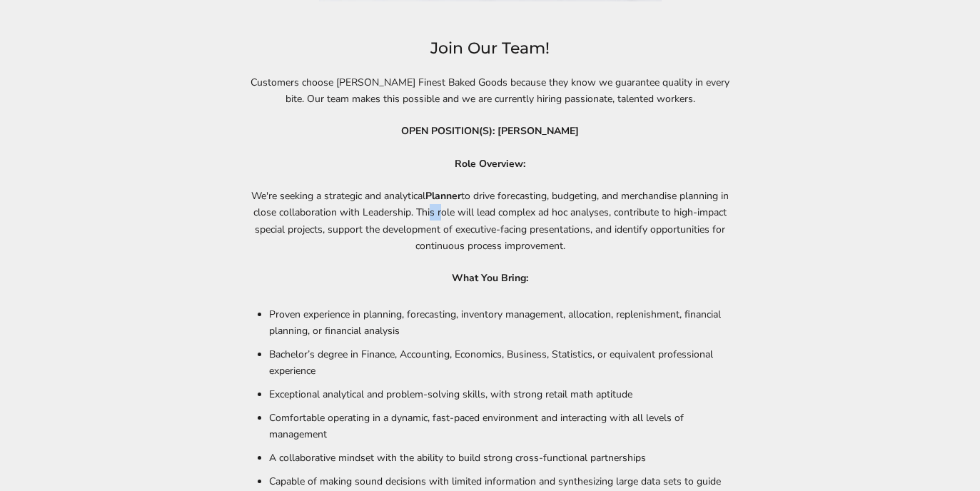  What do you see at coordinates (501, 394) in the screenshot?
I see `li: Exceptional analytical and problem-solving skills, with strong retail math aptitude` at bounding box center [501, 394].